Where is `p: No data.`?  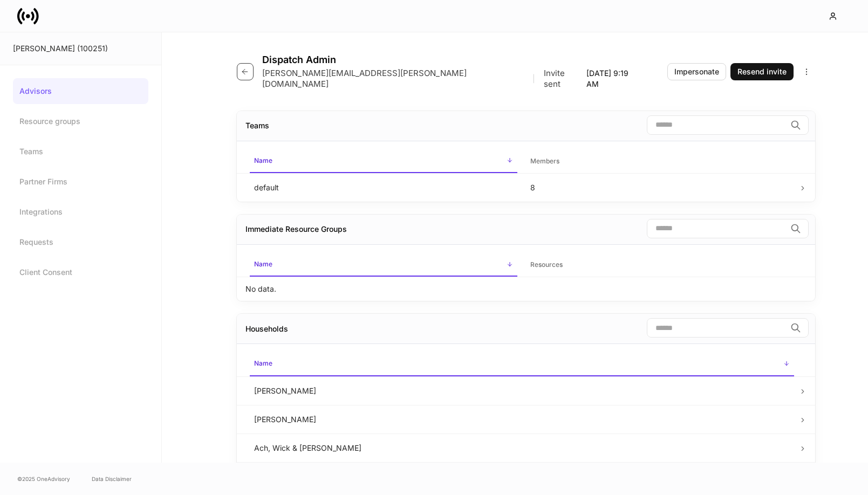
p: No data. is located at coordinates (261, 289).